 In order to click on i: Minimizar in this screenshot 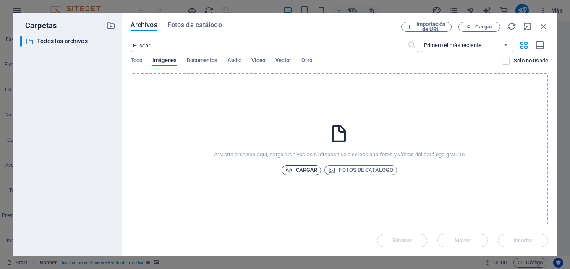, I will do `click(528, 26)`.